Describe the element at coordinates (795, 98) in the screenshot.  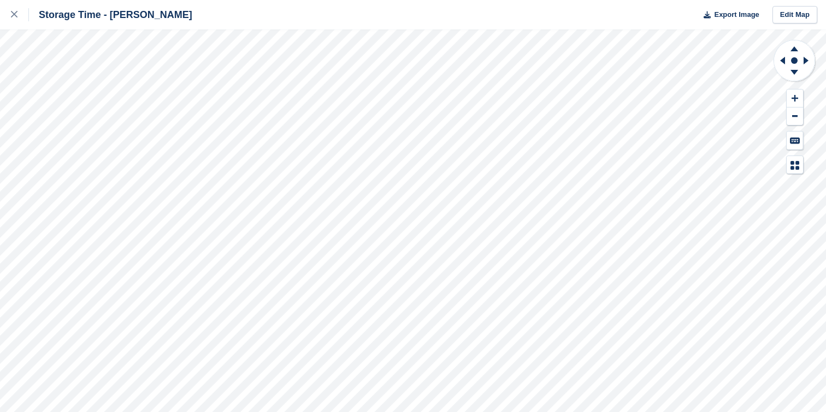
I see `button: Zoom In` at that location.